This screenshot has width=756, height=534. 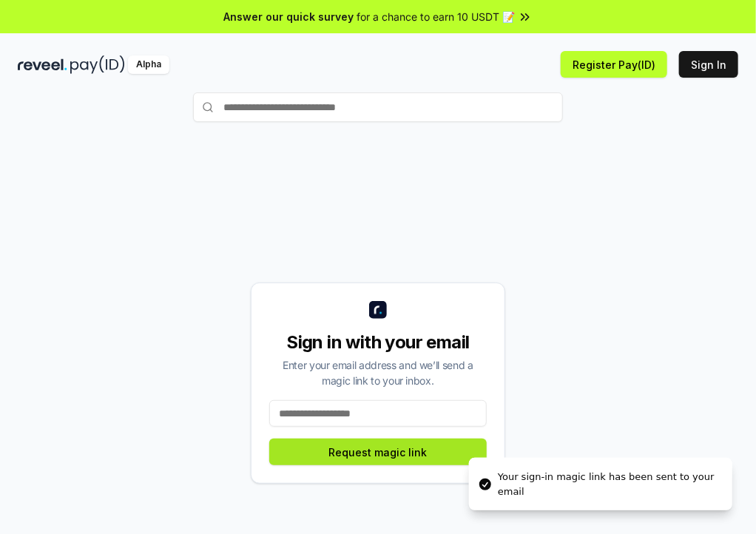 What do you see at coordinates (98, 64) in the screenshot?
I see `img: pay_id` at bounding box center [98, 64].